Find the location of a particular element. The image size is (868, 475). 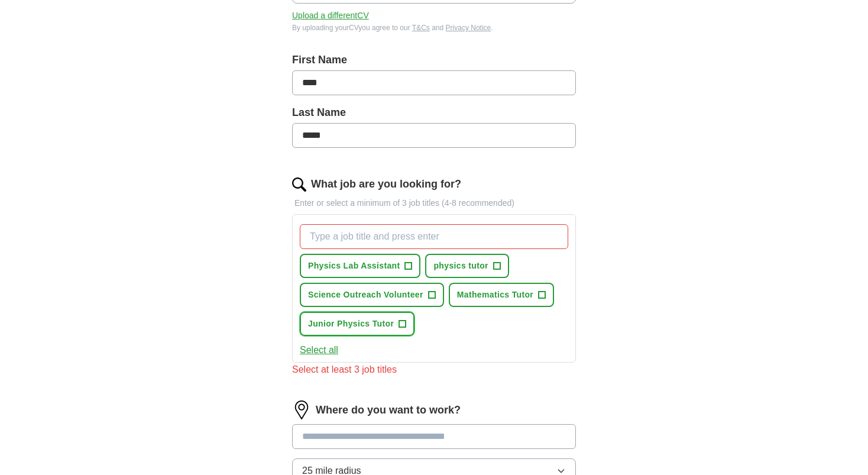

label: First Name is located at coordinates (434, 60).